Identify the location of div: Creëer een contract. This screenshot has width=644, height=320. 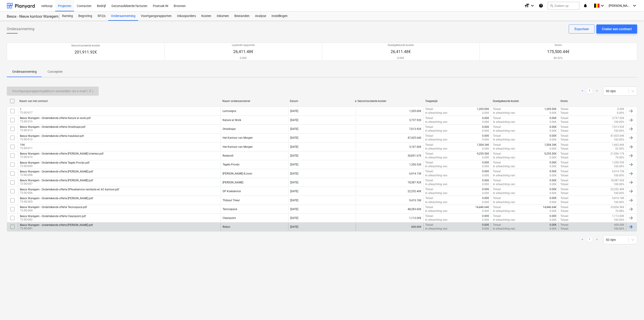
(616, 29).